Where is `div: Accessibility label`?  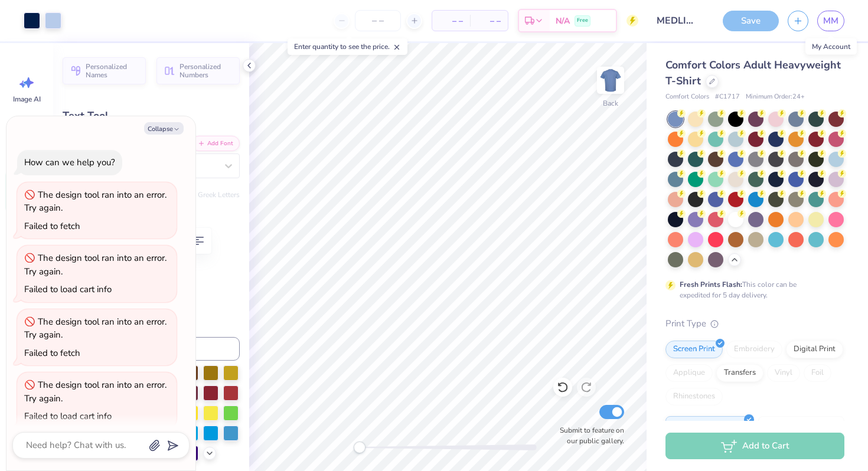
div: Accessibility label is located at coordinates (360, 447).